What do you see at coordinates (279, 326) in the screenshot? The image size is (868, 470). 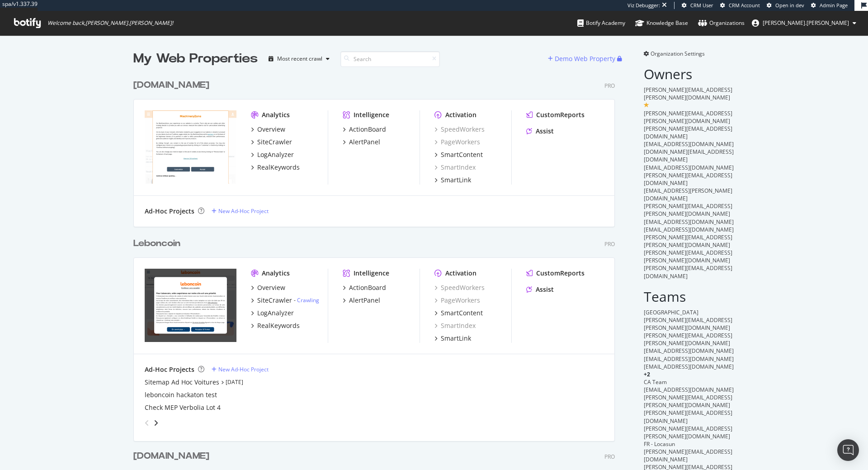 I see `div: RealKeywords` at bounding box center [279, 326].